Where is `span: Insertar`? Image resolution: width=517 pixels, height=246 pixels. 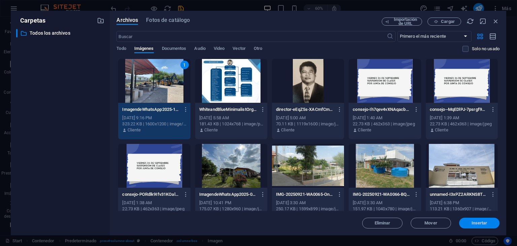 span: Insertar is located at coordinates (479, 223).